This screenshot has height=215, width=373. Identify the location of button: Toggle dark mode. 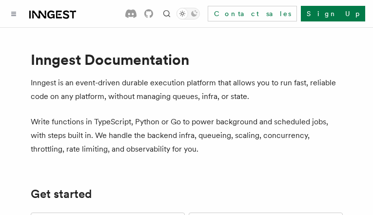
(188, 14).